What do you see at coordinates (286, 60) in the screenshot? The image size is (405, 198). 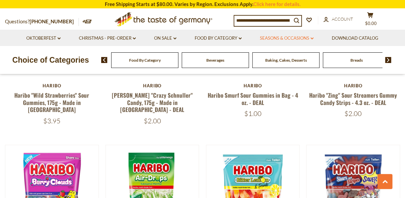 I see `a: Baking, Cakes, Desserts` at bounding box center [286, 60].